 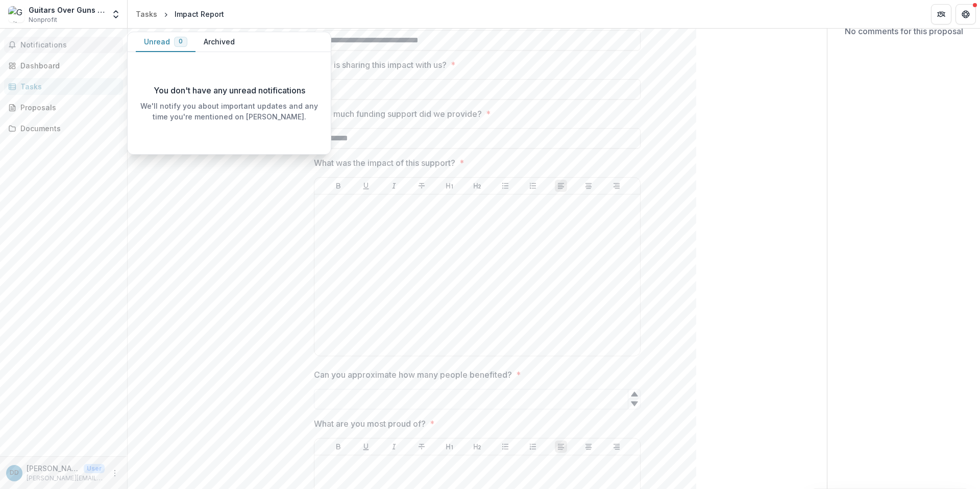 What do you see at coordinates (63, 45) in the screenshot?
I see `button: Notifications` at bounding box center [63, 45].